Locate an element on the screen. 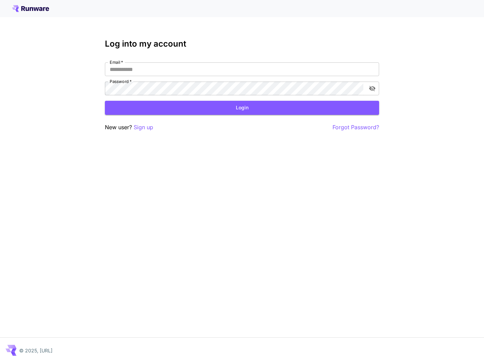 The image size is (484, 363). label: Password is located at coordinates (121, 81).